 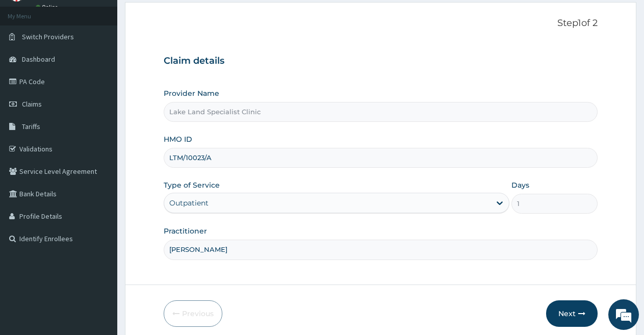 What do you see at coordinates (48, 7) in the screenshot?
I see `a: Online` at bounding box center [48, 7].